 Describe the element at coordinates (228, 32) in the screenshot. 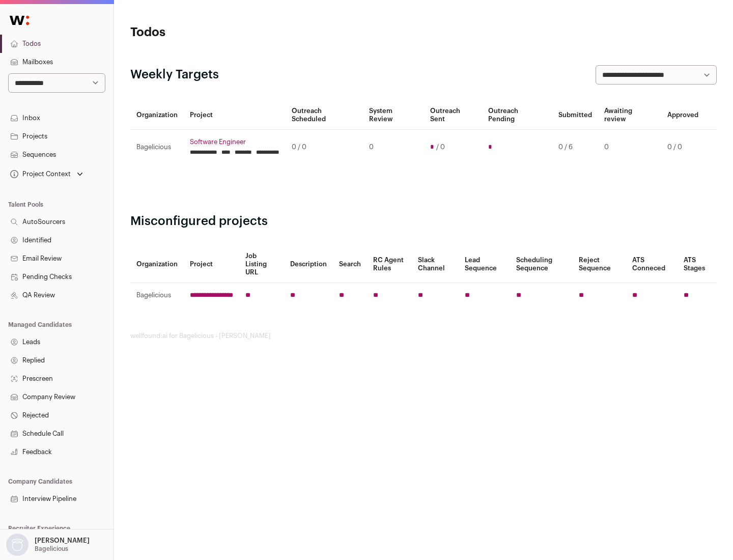

I see `h1: Todos` at that location.